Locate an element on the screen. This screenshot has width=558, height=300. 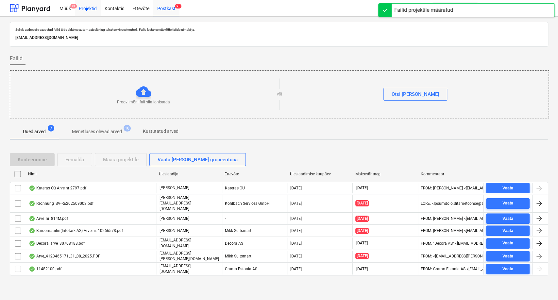
p: Proovi mõni fail siia lohistada is located at coordinates (143, 102).